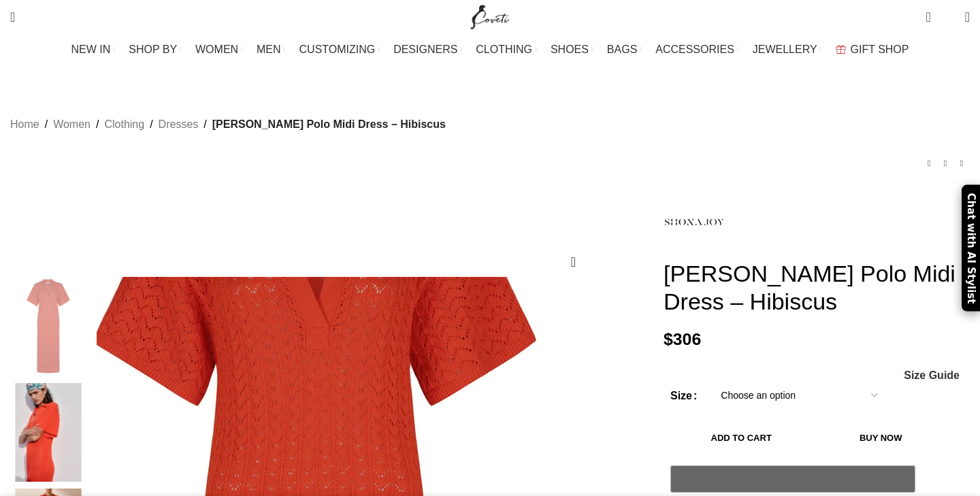 The height and width of the screenshot is (496, 980). What do you see at coordinates (931, 375) in the screenshot?
I see `span: Size Guide` at bounding box center [931, 375].